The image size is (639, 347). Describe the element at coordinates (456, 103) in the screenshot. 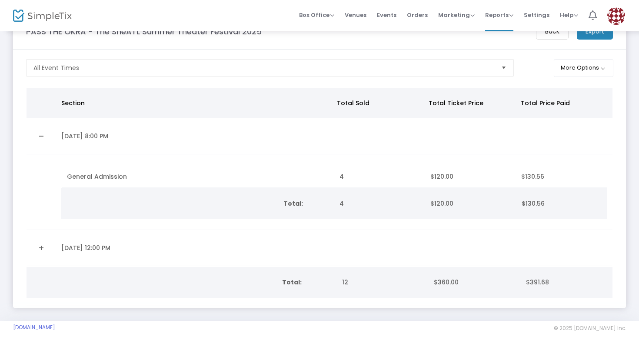

I see `span: Total Ticket Price` at that location.